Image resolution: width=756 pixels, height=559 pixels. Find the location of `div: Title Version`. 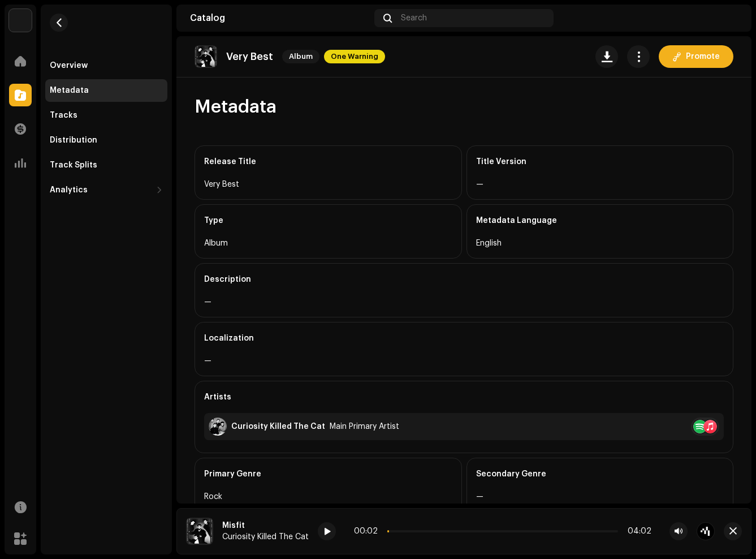

div: Title Version is located at coordinates (599, 161).